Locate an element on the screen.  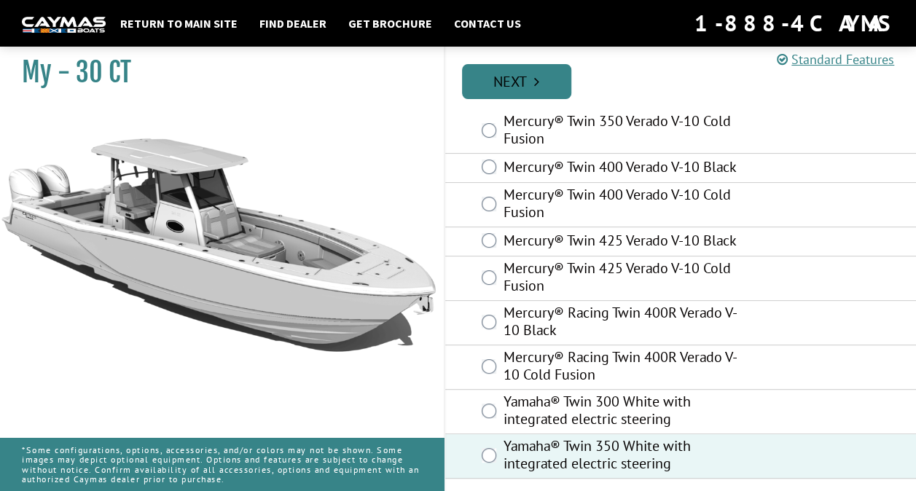
label: Mercury® Twin 425 Verado V-10 Cold Fusion is located at coordinates (628, 278).